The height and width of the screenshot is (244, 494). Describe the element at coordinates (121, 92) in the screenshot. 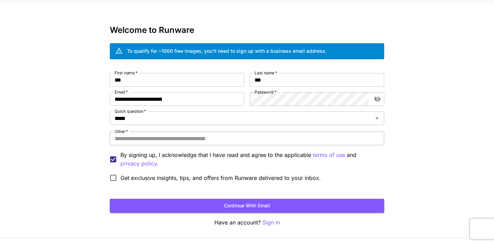

I see `label: Email` at that location.